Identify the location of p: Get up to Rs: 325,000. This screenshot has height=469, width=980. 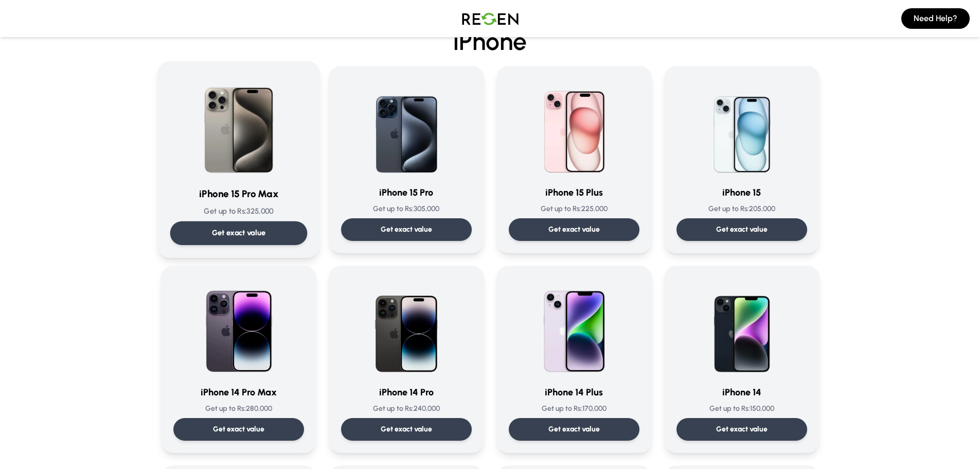
(239, 211).